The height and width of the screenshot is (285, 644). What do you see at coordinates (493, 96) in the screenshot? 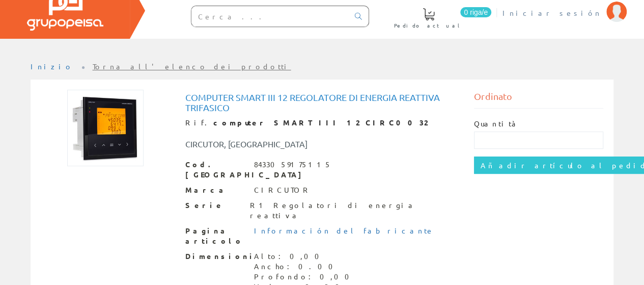
I see `font: Ordinato` at bounding box center [493, 96].